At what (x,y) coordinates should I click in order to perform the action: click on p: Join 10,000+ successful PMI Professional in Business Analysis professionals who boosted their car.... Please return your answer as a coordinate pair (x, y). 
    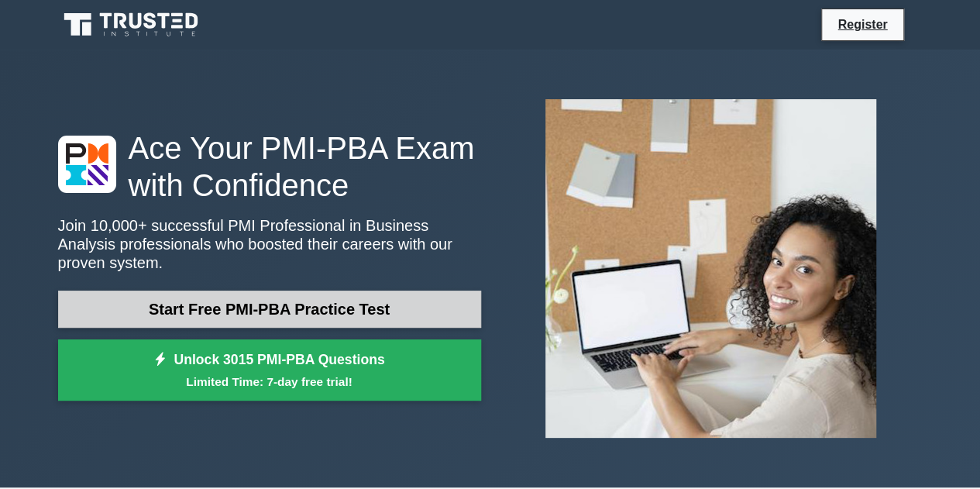
    Looking at the image, I should click on (270, 244).